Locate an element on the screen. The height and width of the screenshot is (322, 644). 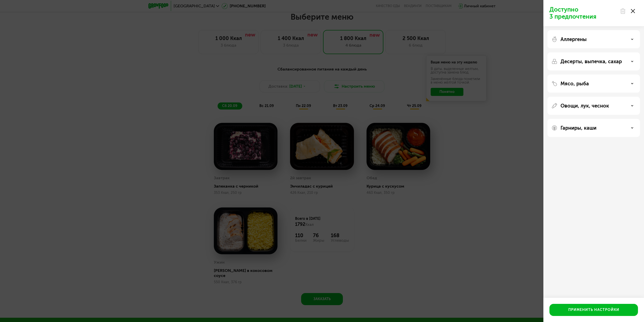
button: Применить настройки is located at coordinates (594, 310).